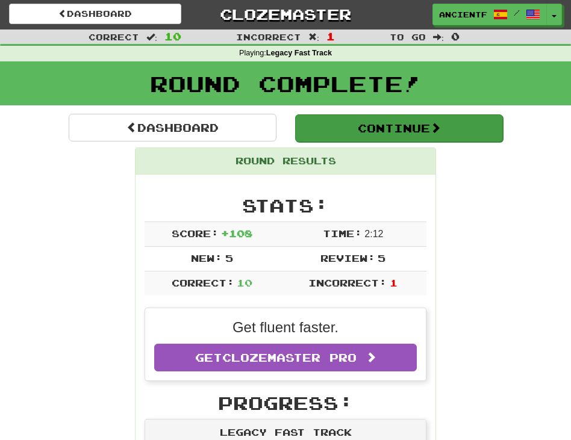 This screenshot has width=571, height=440. I want to click on span: + 108, so click(237, 233).